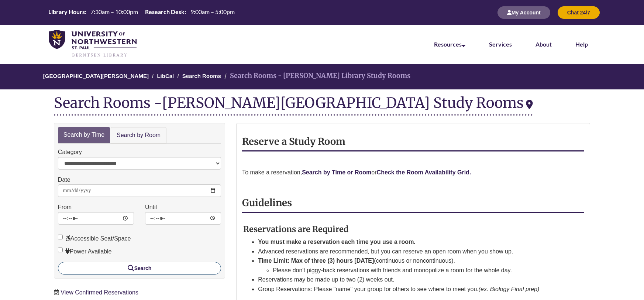 The width and height of the screenshot is (644, 300). What do you see at coordinates (337, 242) in the screenshot?
I see `strong: You must make a reservation each time you use a room.` at bounding box center [337, 242].